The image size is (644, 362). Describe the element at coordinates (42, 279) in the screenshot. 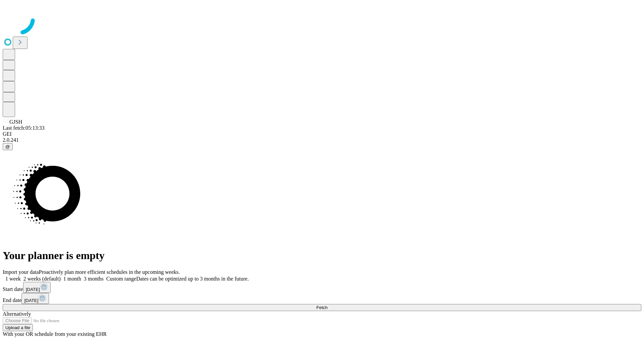

I see `span: 2 weeks (default)` at that location.